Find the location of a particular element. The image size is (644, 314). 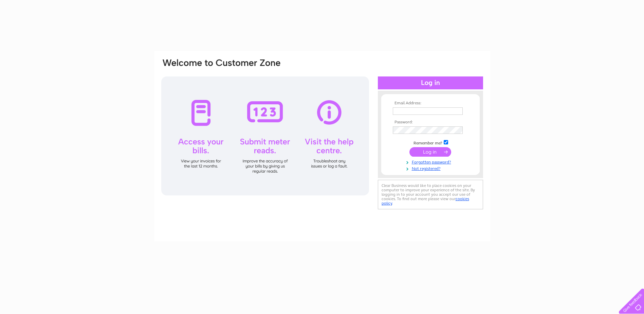

th: Email Address: is located at coordinates (431, 103).